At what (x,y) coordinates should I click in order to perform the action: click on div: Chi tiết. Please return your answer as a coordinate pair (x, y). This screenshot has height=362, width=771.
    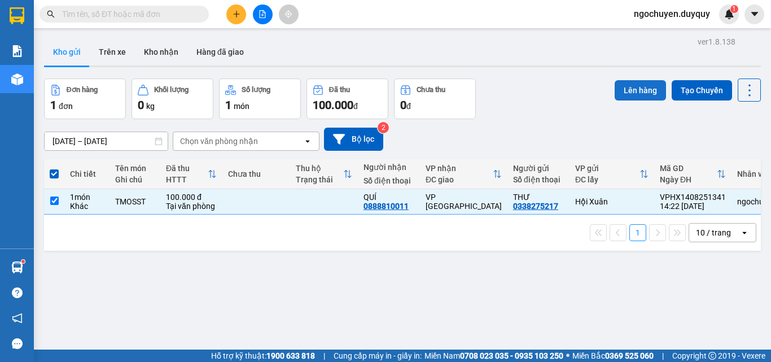
    Looking at the image, I should click on (87, 174).